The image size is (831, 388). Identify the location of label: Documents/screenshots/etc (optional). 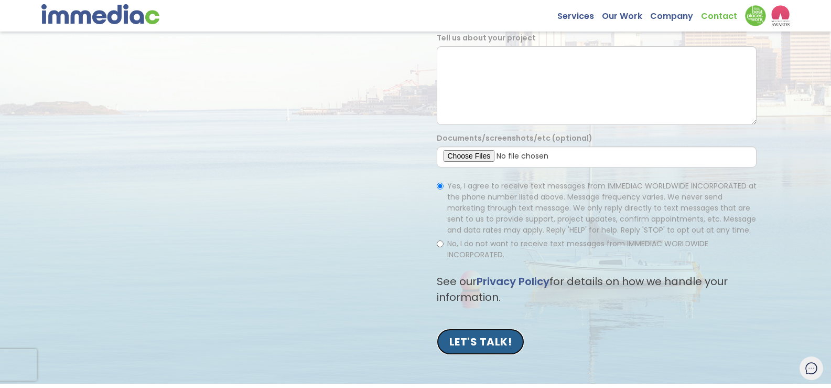
(514, 138).